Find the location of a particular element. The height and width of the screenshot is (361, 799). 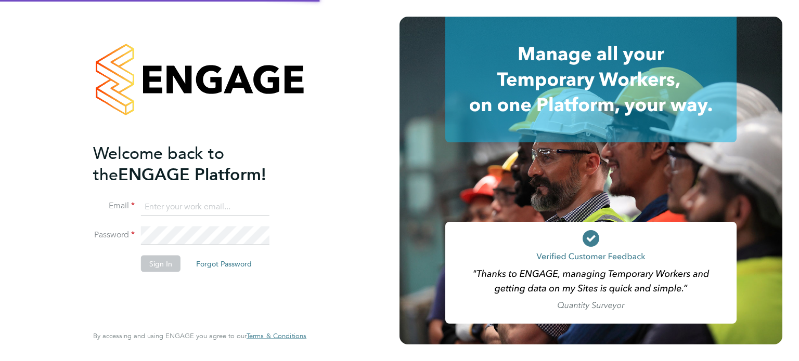

a: Terms & Conditions is located at coordinates (276, 336).